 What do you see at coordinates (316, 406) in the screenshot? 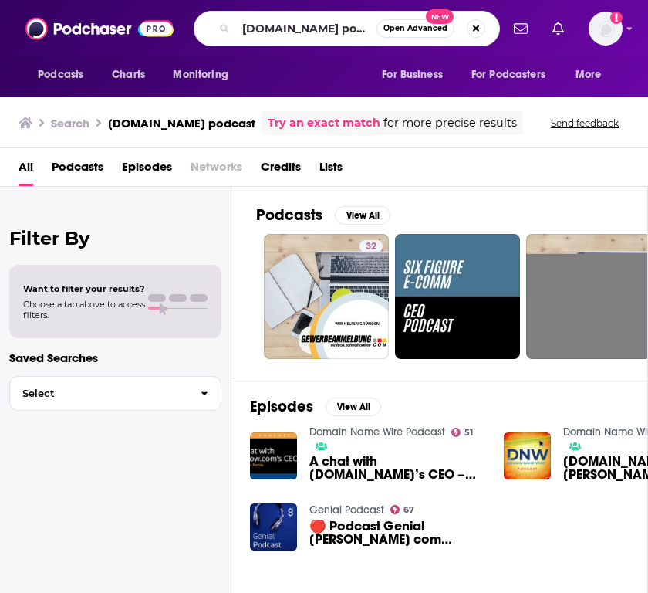
I see `a: EpisodesView All` at bounding box center [316, 406].